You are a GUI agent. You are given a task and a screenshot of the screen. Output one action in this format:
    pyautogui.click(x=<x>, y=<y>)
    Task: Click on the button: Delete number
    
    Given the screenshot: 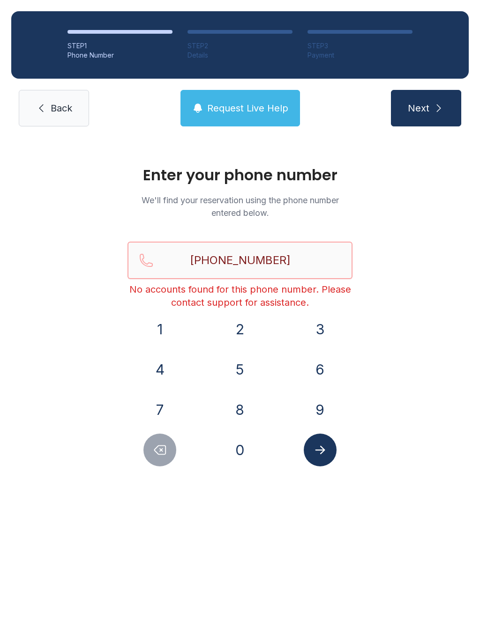 What is the action you would take?
    pyautogui.click(x=160, y=450)
    